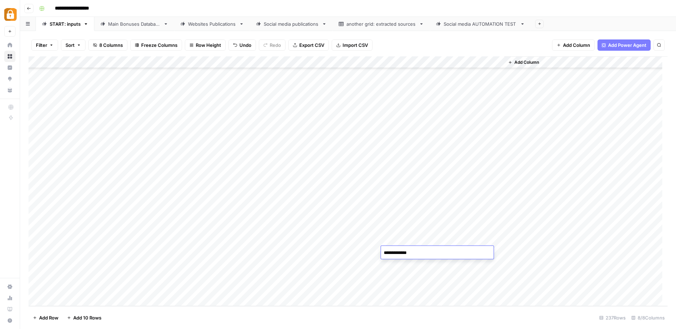  I want to click on a: another grid: extracted sources, so click(381, 24).